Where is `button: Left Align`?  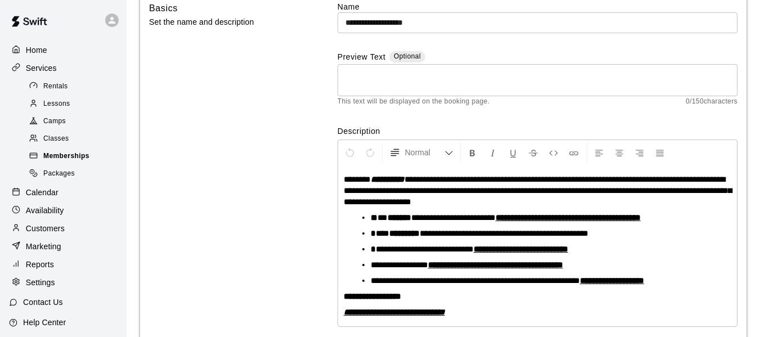
button: Left Align is located at coordinates (599, 152).